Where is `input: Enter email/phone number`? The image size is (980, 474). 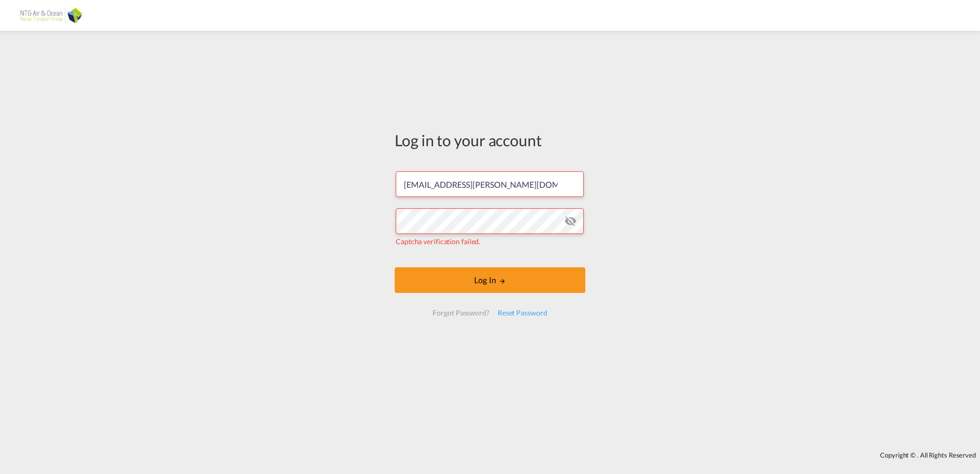
input: Enter email/phone number is located at coordinates (490, 184).